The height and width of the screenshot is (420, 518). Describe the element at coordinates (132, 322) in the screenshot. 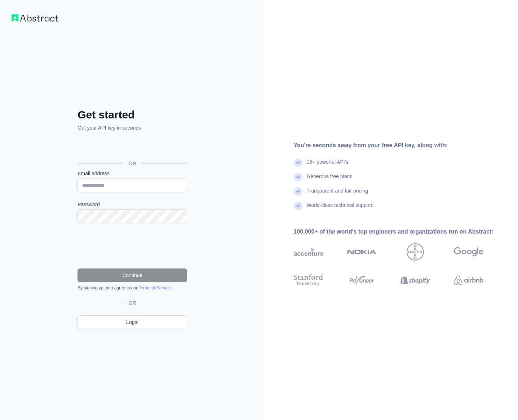

I see `a: Login` at that location.